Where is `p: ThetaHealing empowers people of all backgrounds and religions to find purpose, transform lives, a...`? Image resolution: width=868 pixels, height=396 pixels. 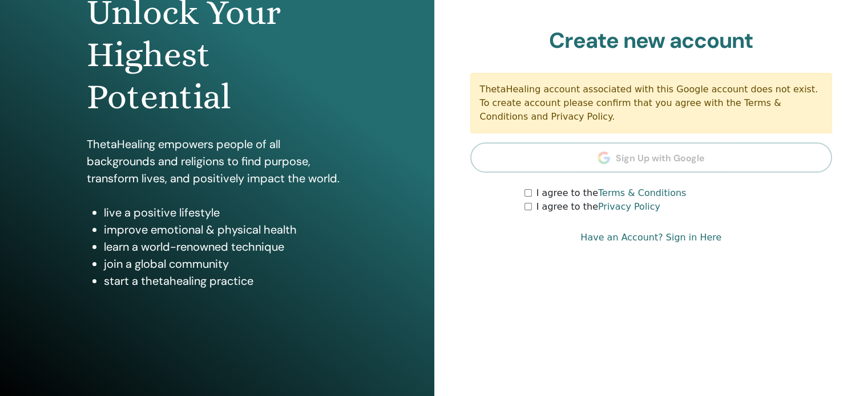
p: ThetaHealing empowers people of all backgrounds and religions to find purpose, transform lives, a... is located at coordinates (217, 161).